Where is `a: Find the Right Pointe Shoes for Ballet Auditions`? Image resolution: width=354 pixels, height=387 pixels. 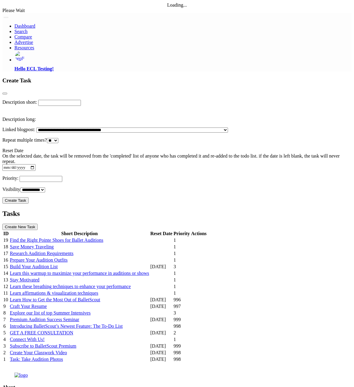 a: Find the Right Pointe Shoes for Ballet Auditions is located at coordinates (57, 240).